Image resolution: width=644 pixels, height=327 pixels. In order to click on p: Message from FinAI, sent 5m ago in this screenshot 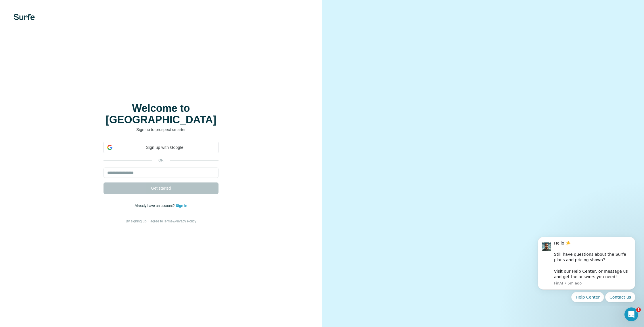, I will do `click(64, 52)`.